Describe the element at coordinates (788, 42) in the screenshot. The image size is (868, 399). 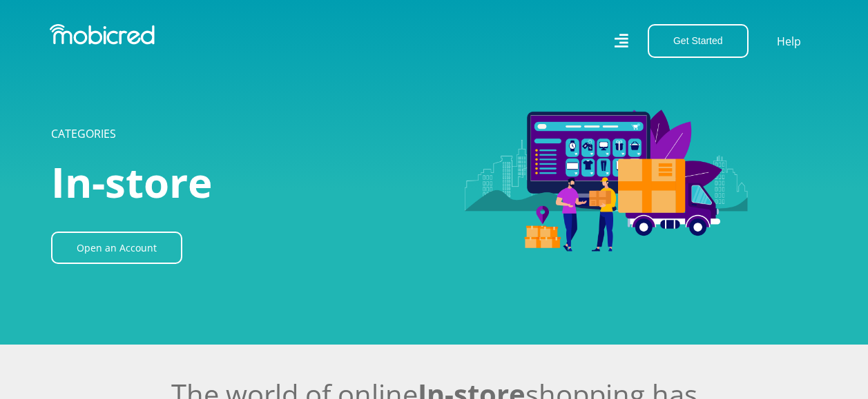
I see `a: Help` at that location.